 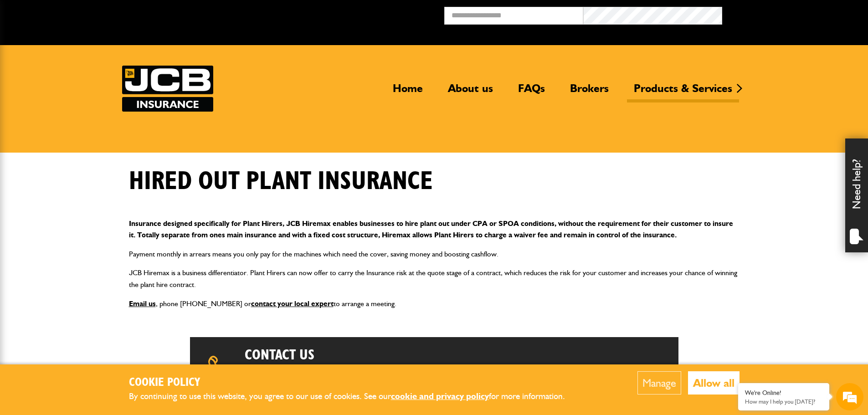 What do you see at coordinates (784, 401) in the screenshot?
I see `p: How may I help you today?` at bounding box center [784, 401].